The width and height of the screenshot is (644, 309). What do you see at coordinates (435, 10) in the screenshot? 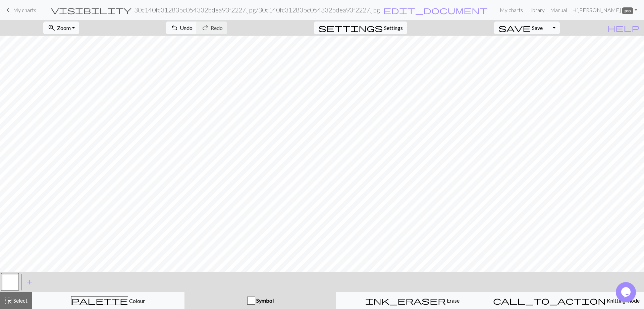
I see `span: edit_document` at bounding box center [435, 10].